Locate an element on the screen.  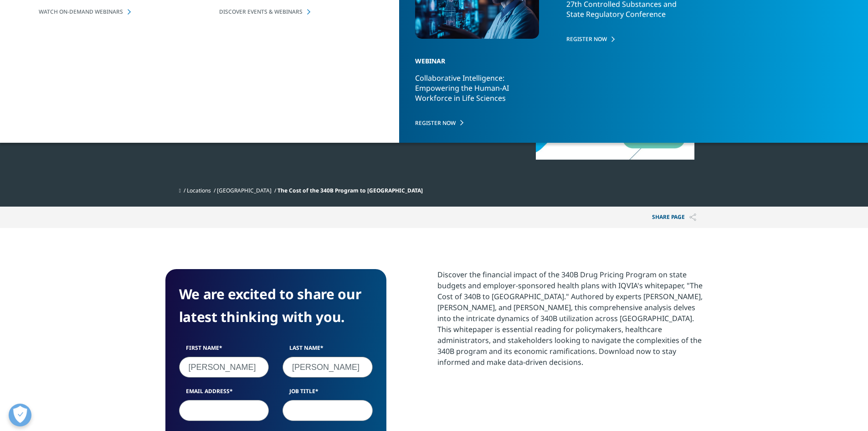
label: Last Name is located at coordinates (327, 350).